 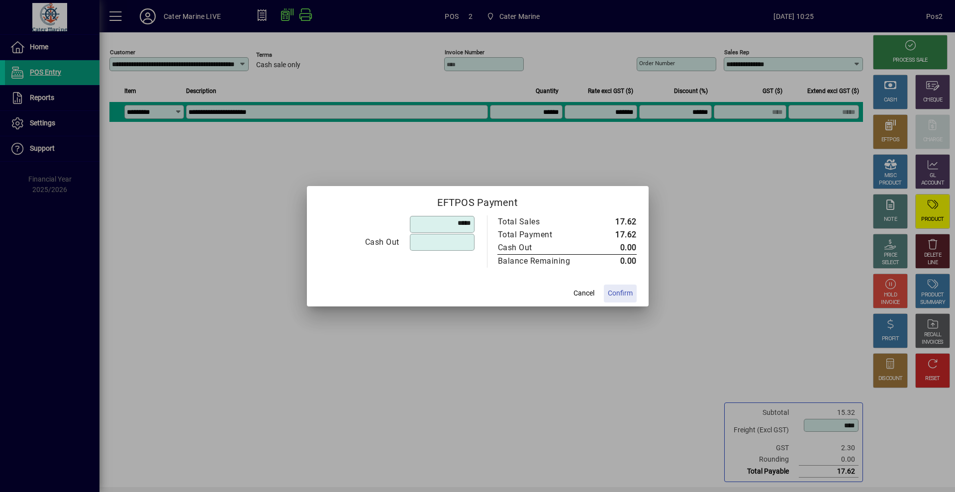 What do you see at coordinates (584, 293) in the screenshot?
I see `button: Cancel` at bounding box center [584, 293].